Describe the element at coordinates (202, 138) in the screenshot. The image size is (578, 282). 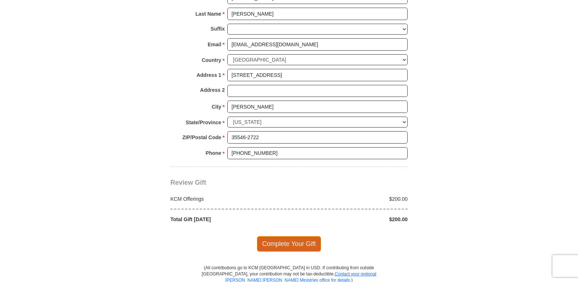
I see `strong: ZIP/Postal Code` at that location.